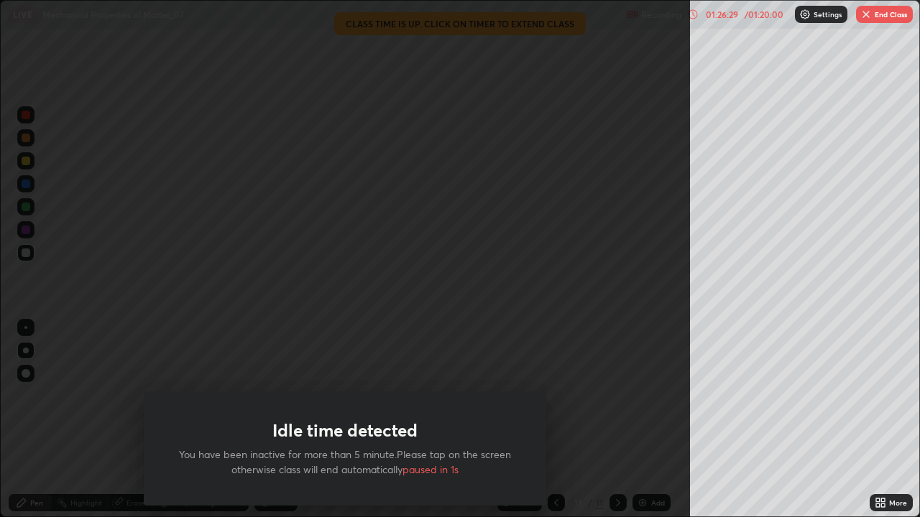  What do you see at coordinates (345, 431) in the screenshot?
I see `h1: Idle time detected` at bounding box center [345, 431].